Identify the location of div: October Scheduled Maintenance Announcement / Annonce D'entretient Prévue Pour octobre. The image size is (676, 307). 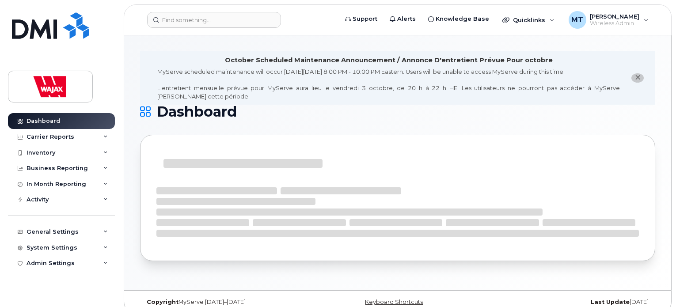
(389, 60).